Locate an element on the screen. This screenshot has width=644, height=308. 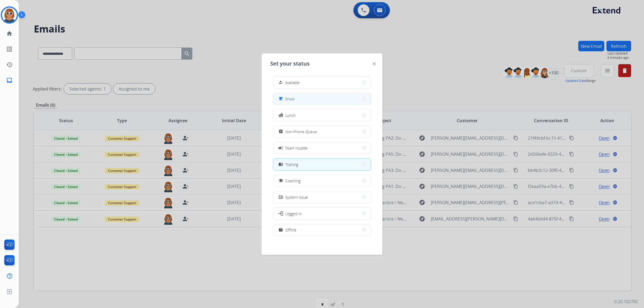
mat-icon: list_alt is located at coordinates (10, 49).